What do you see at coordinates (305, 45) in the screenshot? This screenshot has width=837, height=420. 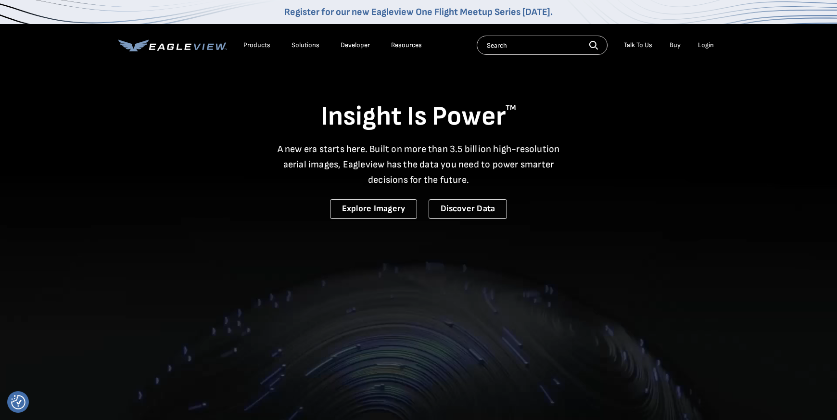 I see `div: Solutions` at bounding box center [305, 45].